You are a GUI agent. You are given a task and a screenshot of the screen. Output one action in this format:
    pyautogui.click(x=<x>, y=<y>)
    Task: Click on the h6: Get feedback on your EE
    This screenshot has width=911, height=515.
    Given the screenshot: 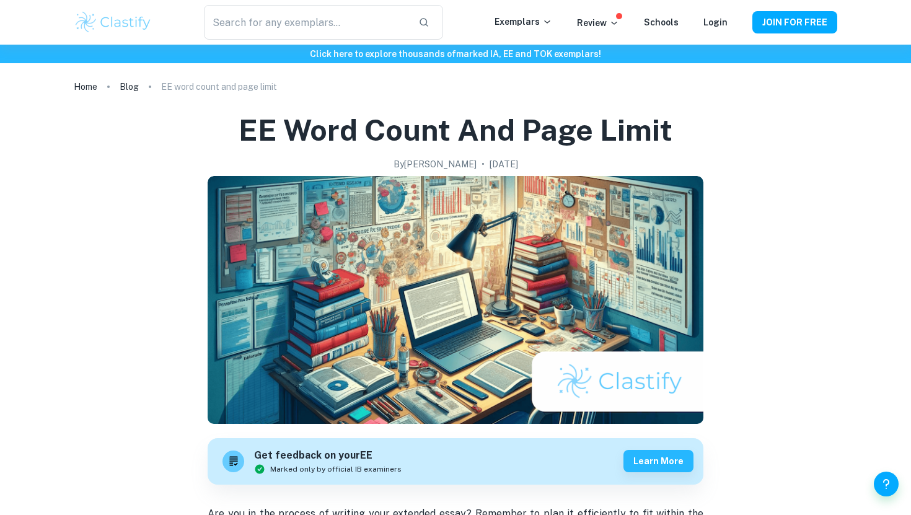 What is the action you would take?
    pyautogui.click(x=328, y=456)
    